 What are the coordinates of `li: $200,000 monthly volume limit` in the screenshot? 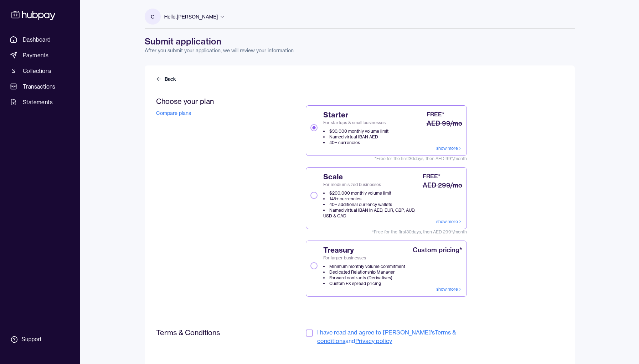 It's located at (372, 193).